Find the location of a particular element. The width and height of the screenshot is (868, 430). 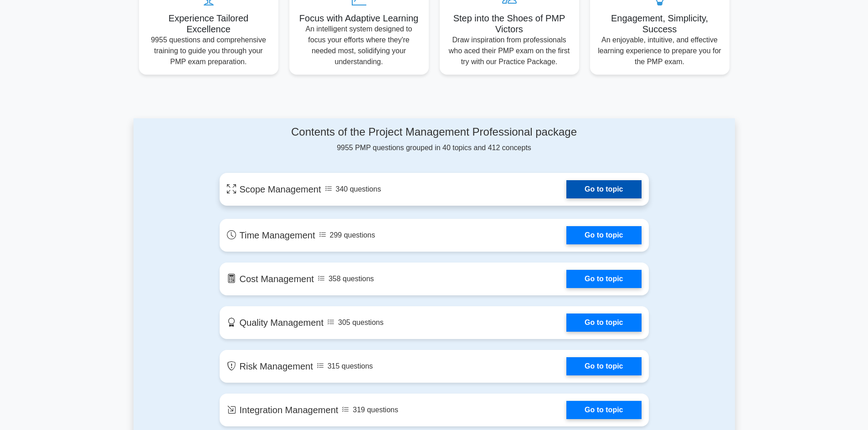

h5: Focus with Adaptive Learning is located at coordinates (359, 18).